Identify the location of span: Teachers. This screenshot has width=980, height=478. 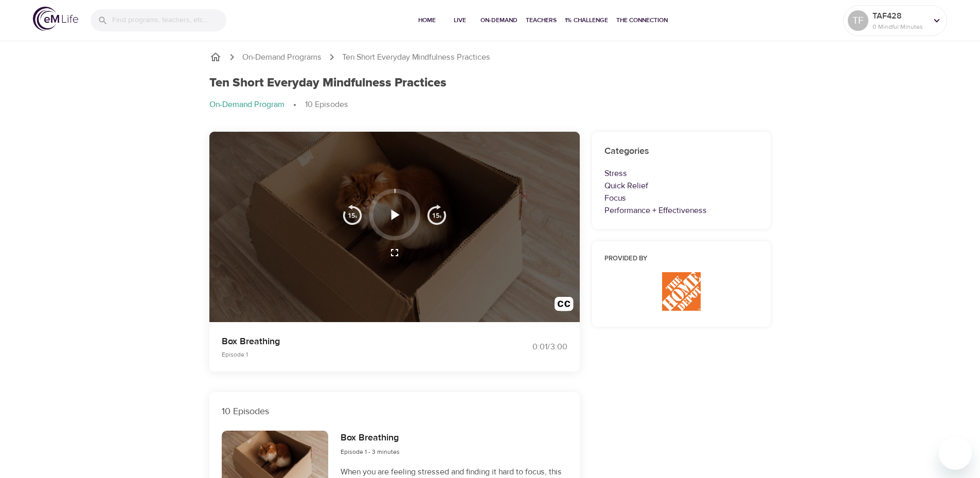
(541, 20).